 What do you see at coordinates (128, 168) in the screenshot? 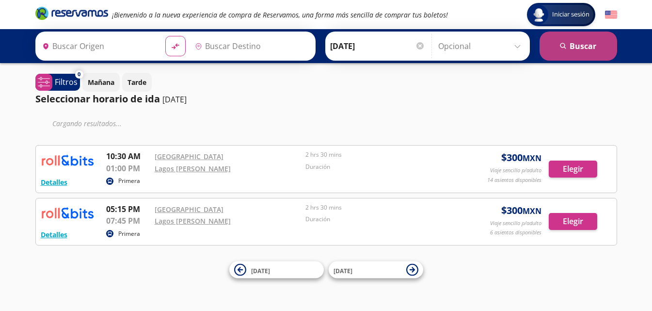
I see `p: 01:00 PM` at bounding box center [128, 168].